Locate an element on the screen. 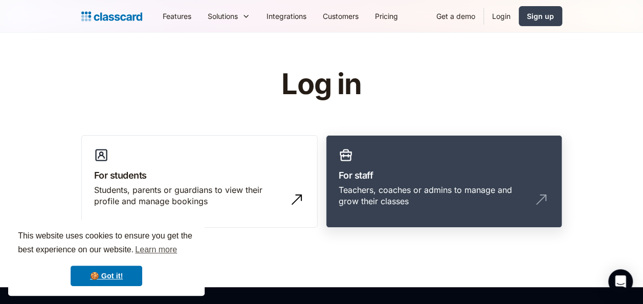 The height and width of the screenshot is (304, 643). h3: For students is located at coordinates (200, 175).